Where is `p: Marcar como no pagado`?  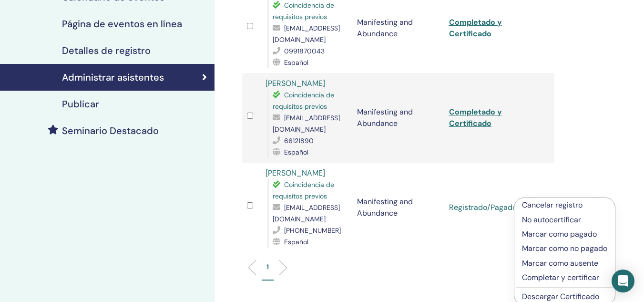 p: Marcar como no pagado is located at coordinates (564, 248).